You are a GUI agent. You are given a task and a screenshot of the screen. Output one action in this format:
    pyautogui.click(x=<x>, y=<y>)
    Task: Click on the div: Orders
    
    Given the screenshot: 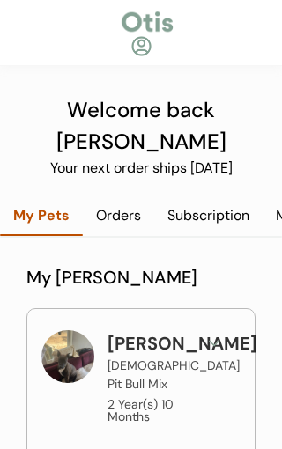 What is the action you would take?
    pyautogui.click(x=118, y=216)
    